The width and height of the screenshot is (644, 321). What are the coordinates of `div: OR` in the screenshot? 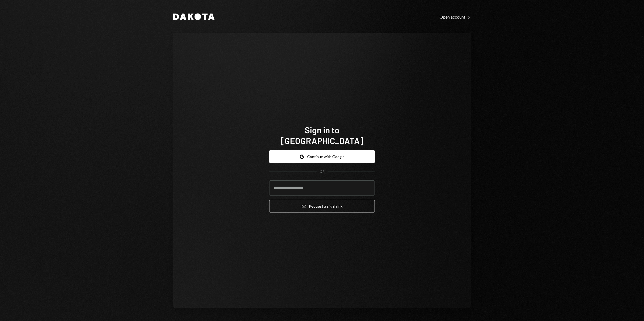 It's located at (322, 172).